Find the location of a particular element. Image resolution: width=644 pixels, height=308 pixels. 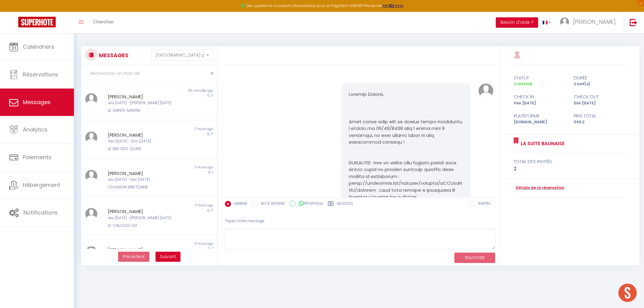

div: 3 hours ago is located at coordinates (183, 168).